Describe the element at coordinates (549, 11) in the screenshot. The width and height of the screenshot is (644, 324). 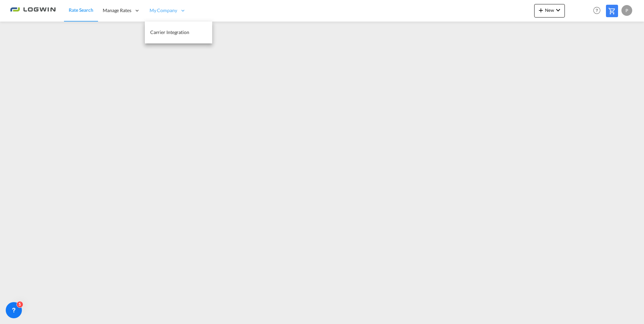
I see `button: icon-plus 400-fgNewicon-chevron-down` at that location.